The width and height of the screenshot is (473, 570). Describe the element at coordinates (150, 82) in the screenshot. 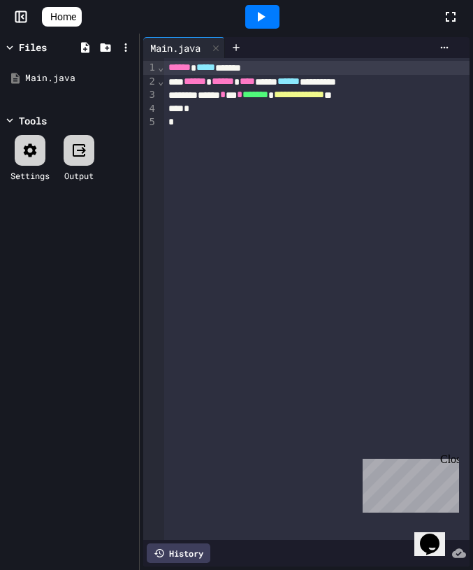

I see `div: 2` at that location.